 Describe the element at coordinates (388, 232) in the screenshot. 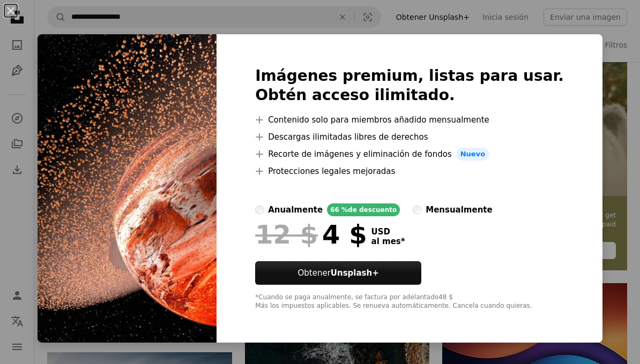

I see `span: USD` at that location.